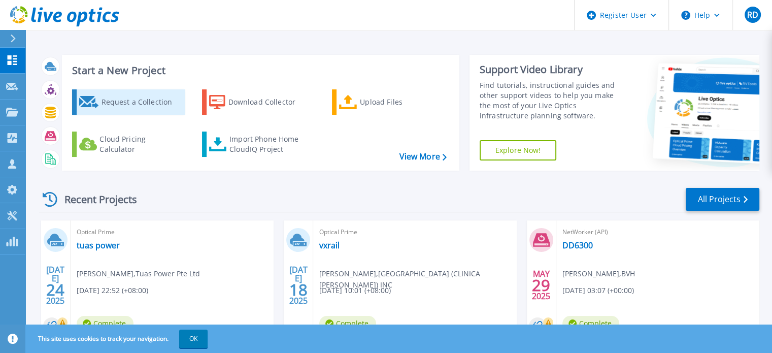 This screenshot has height=353, width=772. Describe the element at coordinates (193, 338) in the screenshot. I see `button: OK` at that location.